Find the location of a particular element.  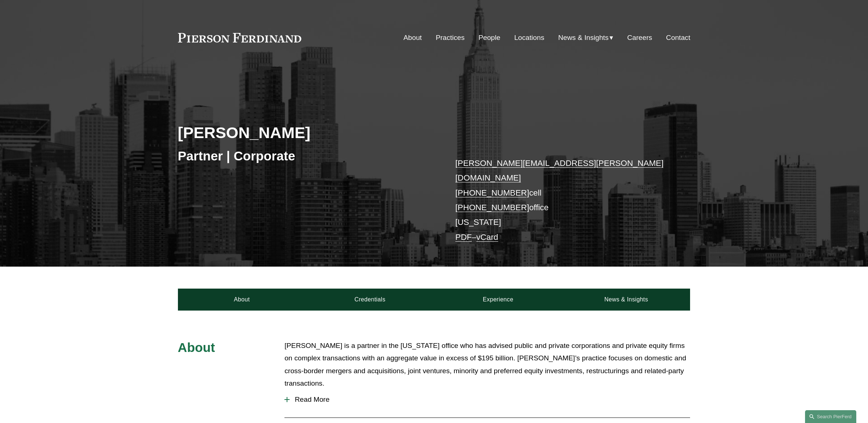

span: News & Insights is located at coordinates (584, 38).